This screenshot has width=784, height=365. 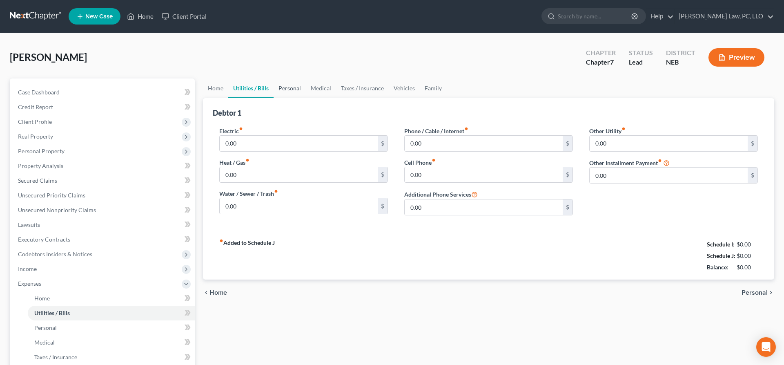 I want to click on label: Phone / Cable / Internet, so click(x=436, y=131).